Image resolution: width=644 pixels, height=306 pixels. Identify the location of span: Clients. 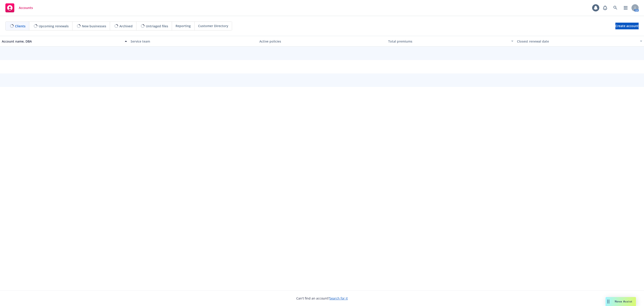
(20, 26).